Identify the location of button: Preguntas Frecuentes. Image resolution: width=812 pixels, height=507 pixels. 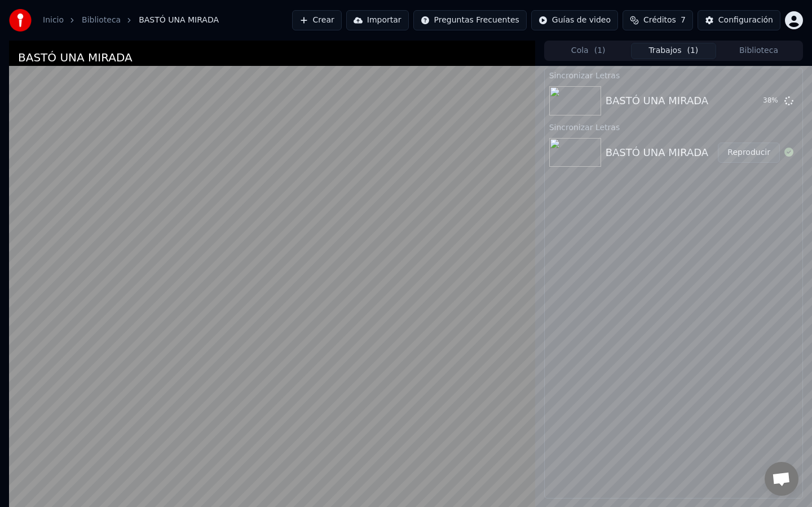
(470, 20).